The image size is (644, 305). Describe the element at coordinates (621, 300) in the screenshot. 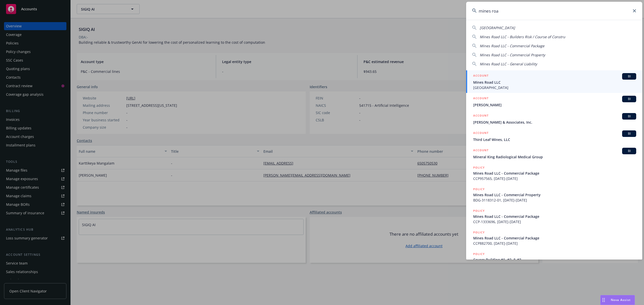

I see `span: Nova Assist` at that location.